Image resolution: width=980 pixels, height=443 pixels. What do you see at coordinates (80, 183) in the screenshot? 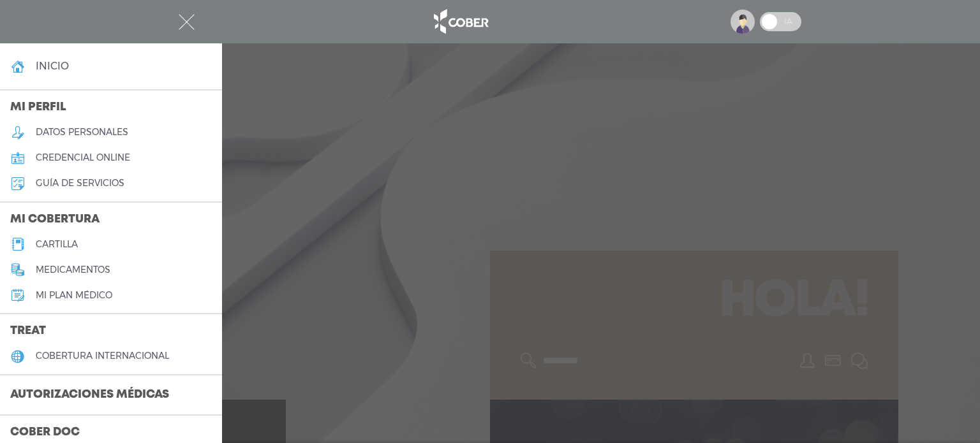
I see `h5: guía de servicios` at bounding box center [80, 183].